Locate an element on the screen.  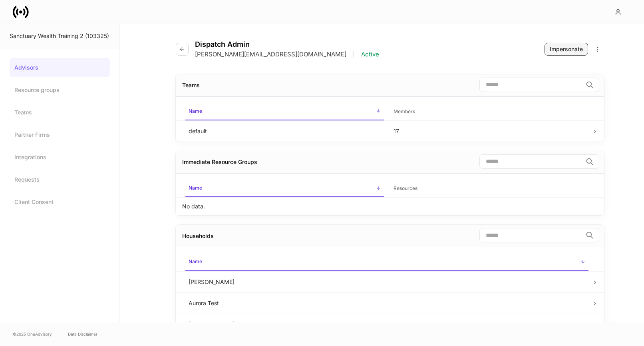
a: Requests is located at coordinates (60, 179).